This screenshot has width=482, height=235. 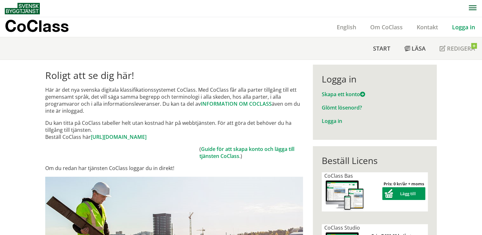 I want to click on div: Logga in, so click(x=375, y=79).